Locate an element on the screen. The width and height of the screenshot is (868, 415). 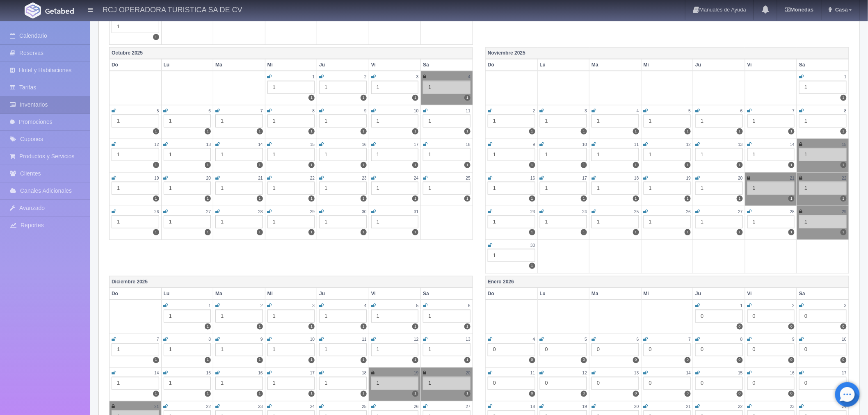
small: 16 is located at coordinates (363, 144).